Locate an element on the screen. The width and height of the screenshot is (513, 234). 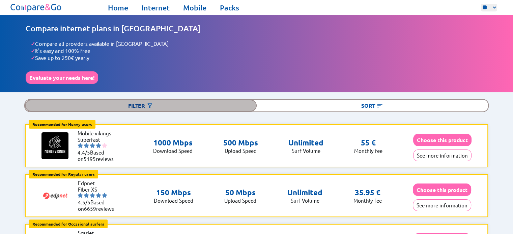
b: Recommended for Regular users is located at coordinates (63, 174).